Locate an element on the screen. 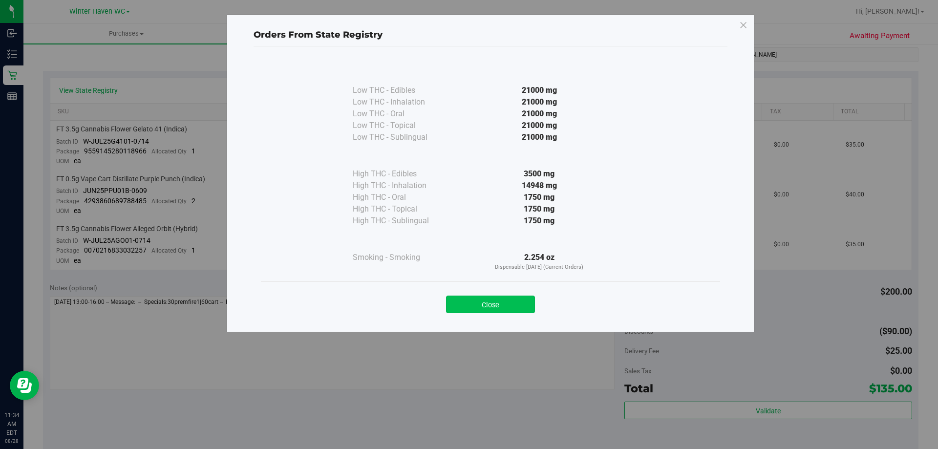 Image resolution: width=938 pixels, height=449 pixels. div: High THC - Sublingual is located at coordinates (401, 221).